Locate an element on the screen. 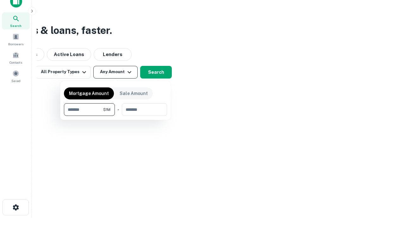 The width and height of the screenshot is (405, 228). p: Mortgage Amount is located at coordinates (89, 93).